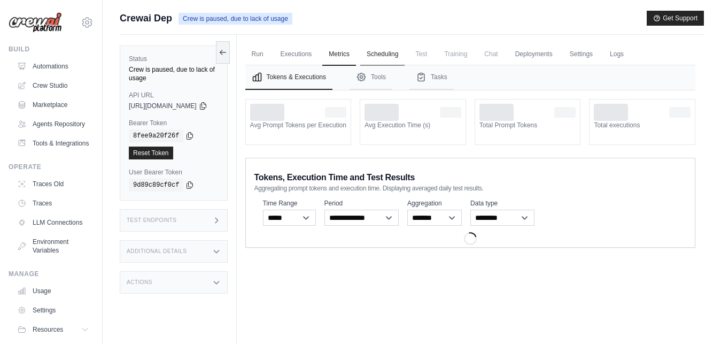 This screenshot has height=344, width=721. What do you see at coordinates (412, 125) in the screenshot?
I see `dt: Avg Execution Time (s)` at bounding box center [412, 125].